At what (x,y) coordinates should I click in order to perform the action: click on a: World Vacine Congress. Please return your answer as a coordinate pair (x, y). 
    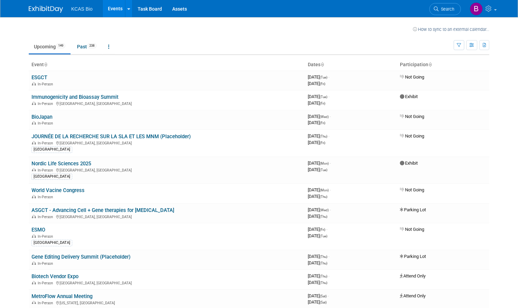
    Looking at the image, I should click on (58, 190).